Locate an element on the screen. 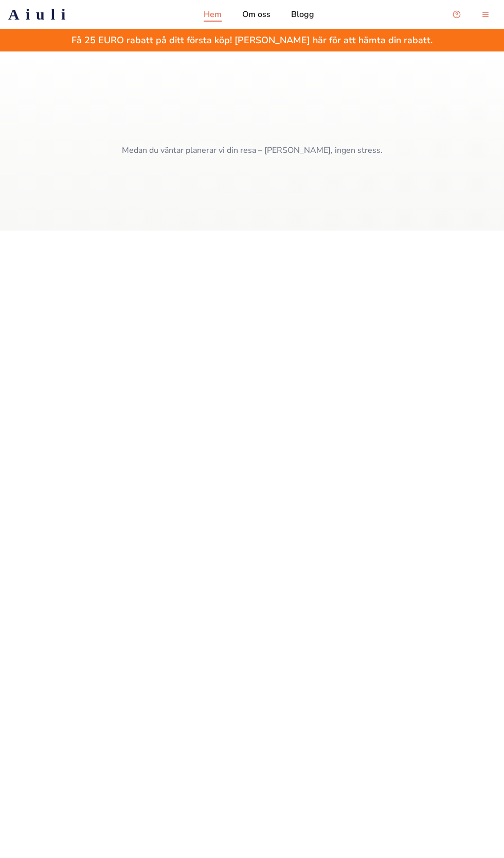 This screenshot has width=504, height=858. button: Open support chat is located at coordinates (457, 15).